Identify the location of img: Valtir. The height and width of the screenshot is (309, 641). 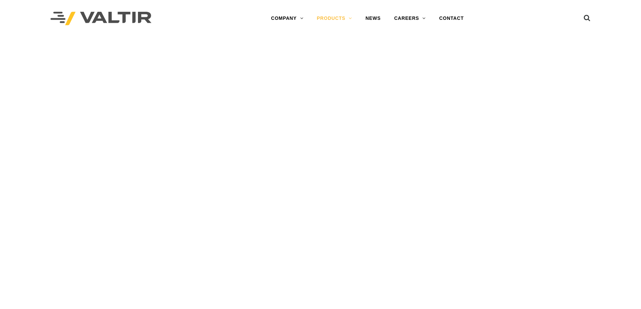
(101, 19).